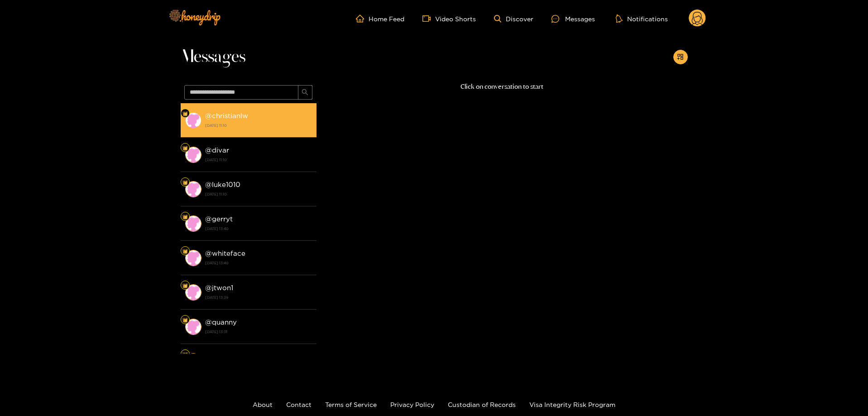 This screenshot has height=416, width=868. I want to click on a: Custodian of Records, so click(482, 405).